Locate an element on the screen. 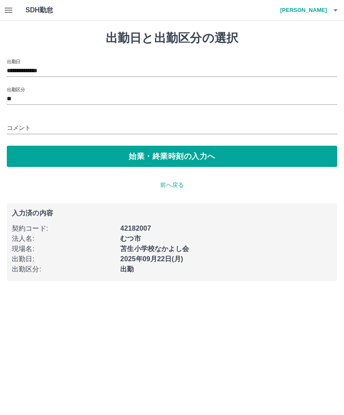 This screenshot has width=344, height=415. b: 2025年09月22日(月) is located at coordinates (152, 259).